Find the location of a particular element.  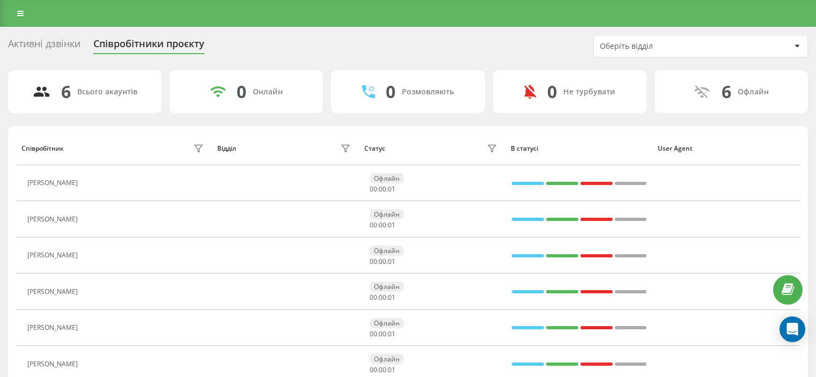

div: User Agent is located at coordinates (726, 149).